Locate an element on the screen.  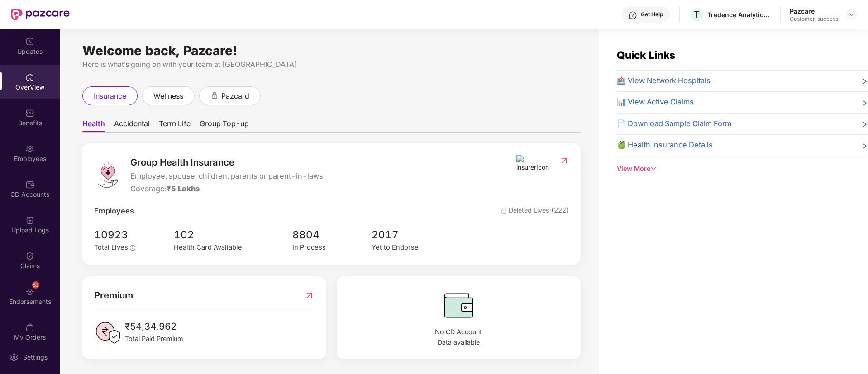
span: Term Life is located at coordinates (175, 125).